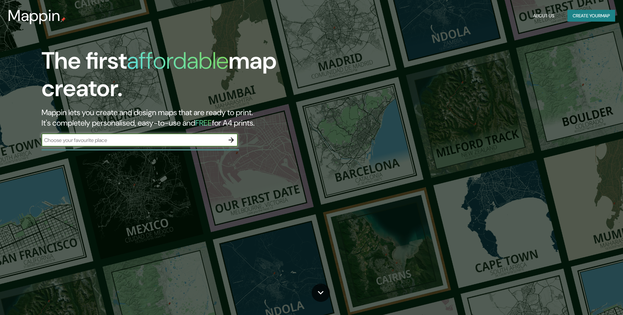 This screenshot has width=623, height=315. Describe the element at coordinates (591, 16) in the screenshot. I see `button: Create yourmap` at that location.